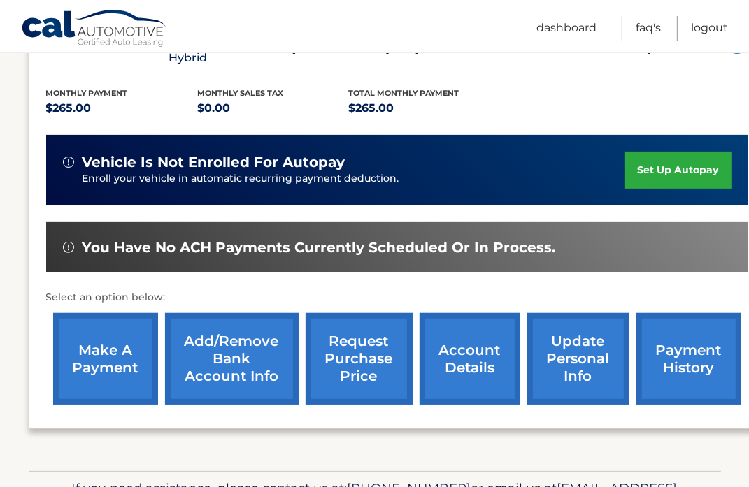 This screenshot has width=749, height=487. I want to click on a: Add/Remove bank account info, so click(231, 359).